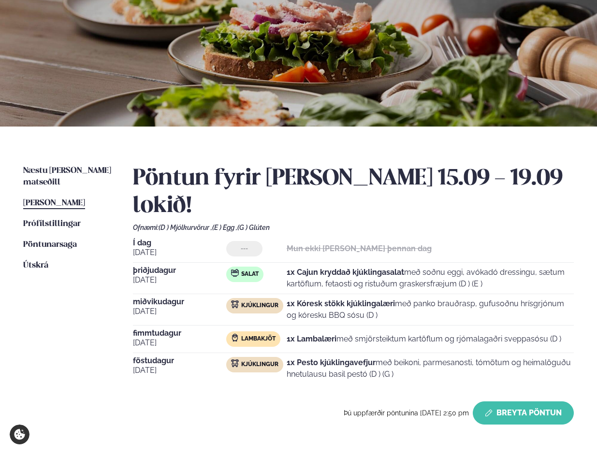 The image size is (597, 454). What do you see at coordinates (36, 265) in the screenshot?
I see `span: Útskrá` at bounding box center [36, 265].